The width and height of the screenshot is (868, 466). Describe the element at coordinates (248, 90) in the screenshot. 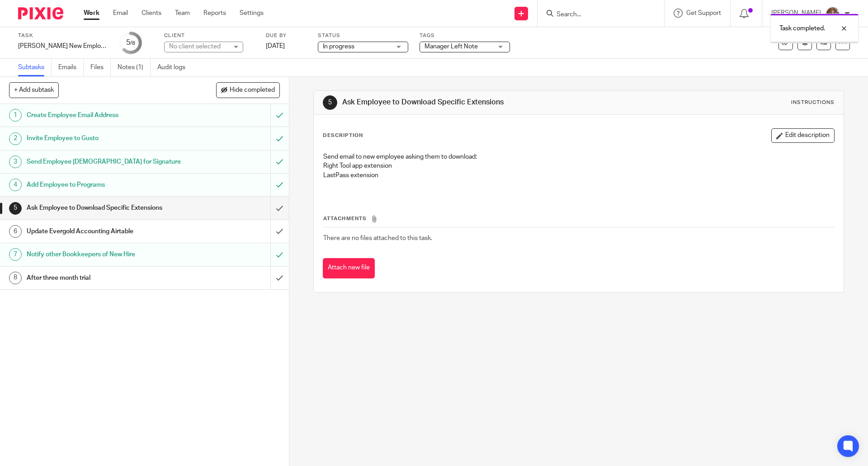

I see `button: Hide completed` at that location.